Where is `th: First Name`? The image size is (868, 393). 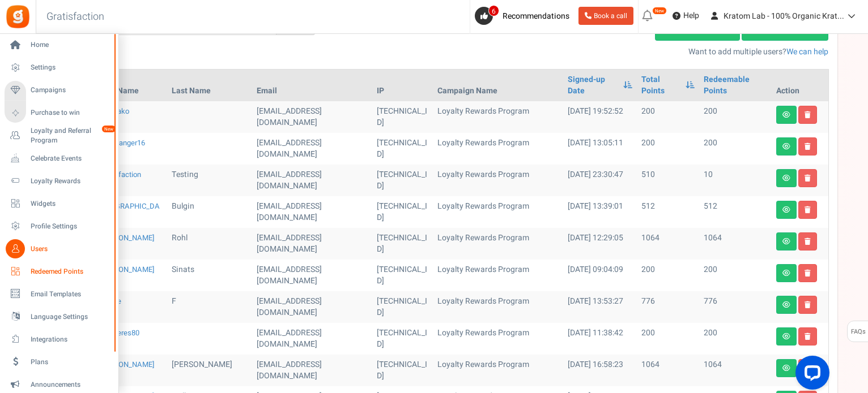
th: First Name is located at coordinates (131, 86).